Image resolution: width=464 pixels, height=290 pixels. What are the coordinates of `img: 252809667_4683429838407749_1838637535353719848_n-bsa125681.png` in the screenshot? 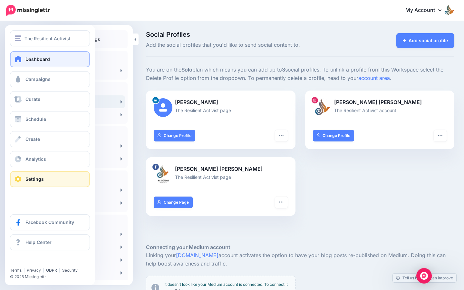 It's located at (163, 174).